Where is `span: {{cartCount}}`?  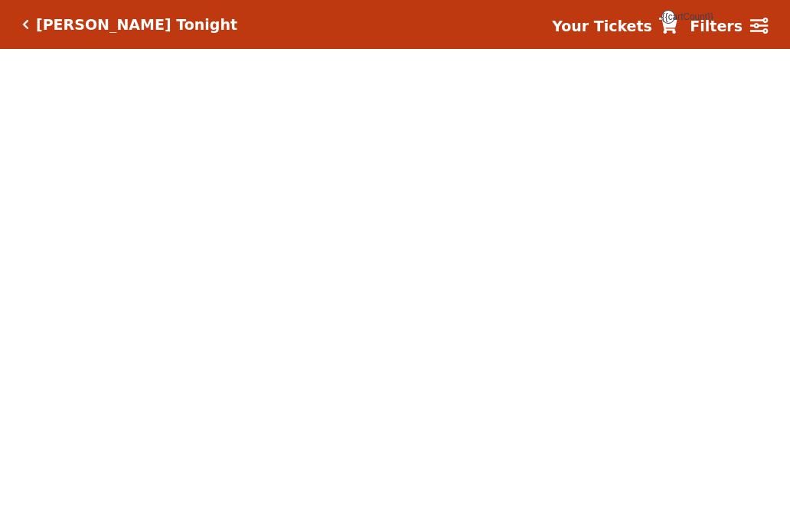
span: {{cartCount}} is located at coordinates (668, 17).